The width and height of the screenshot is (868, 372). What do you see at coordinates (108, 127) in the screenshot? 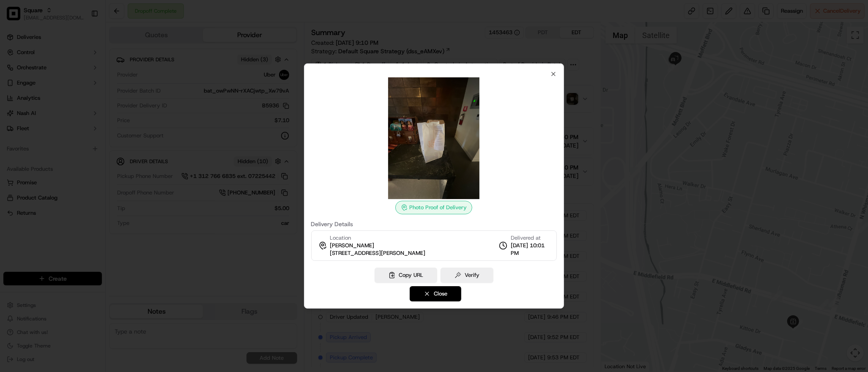
I see `span: API Documentation` at bounding box center [108, 127].